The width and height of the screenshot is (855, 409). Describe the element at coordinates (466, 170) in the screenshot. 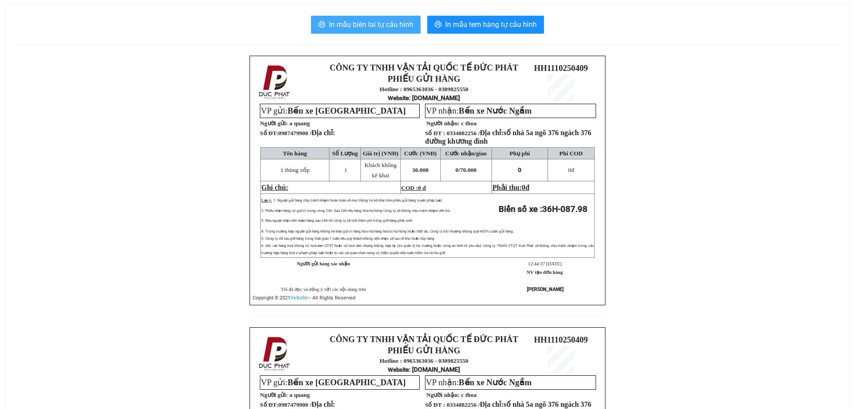

I see `span: 0/` at that location.